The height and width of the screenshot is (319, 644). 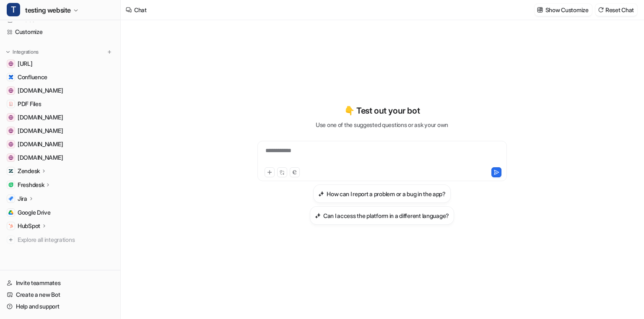 I want to click on img: Google Drive, so click(x=11, y=213).